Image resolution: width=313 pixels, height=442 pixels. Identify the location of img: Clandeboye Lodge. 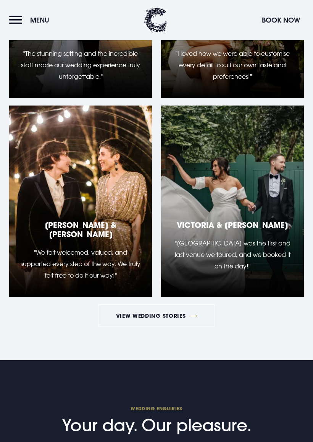
(156, 20).